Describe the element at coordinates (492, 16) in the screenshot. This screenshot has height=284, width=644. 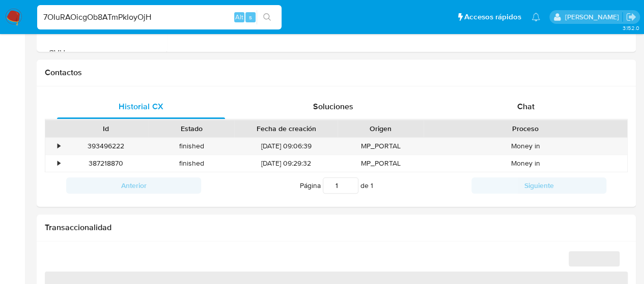
I see `span: Accesos rápidos` at that location.